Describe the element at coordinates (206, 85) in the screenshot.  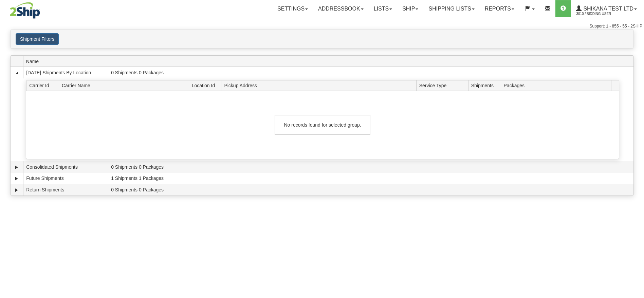
I see `span: Location Id` at that location.